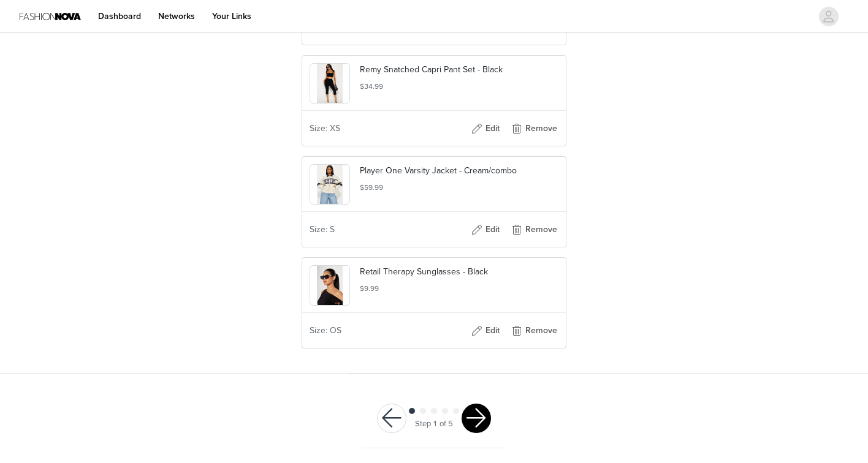  What do you see at coordinates (434, 425) in the screenshot?
I see `div: Step 1 of 5` at bounding box center [434, 425].